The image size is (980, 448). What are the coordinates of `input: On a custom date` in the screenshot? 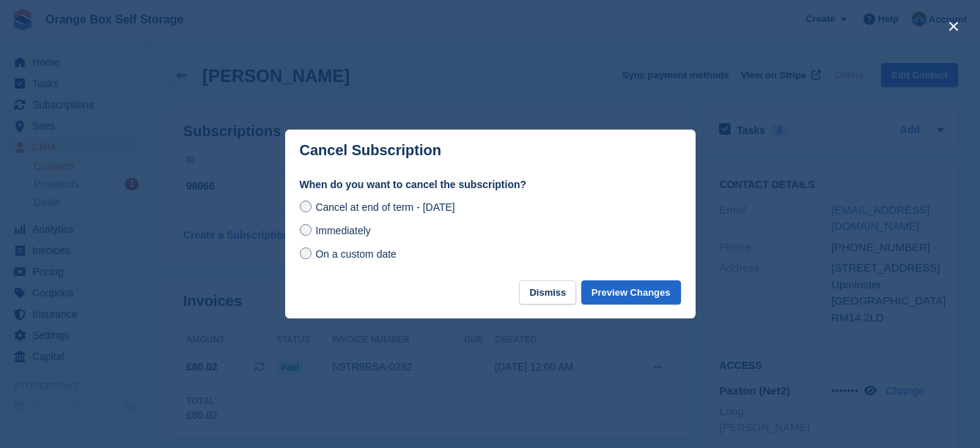 It's located at (305, 253).